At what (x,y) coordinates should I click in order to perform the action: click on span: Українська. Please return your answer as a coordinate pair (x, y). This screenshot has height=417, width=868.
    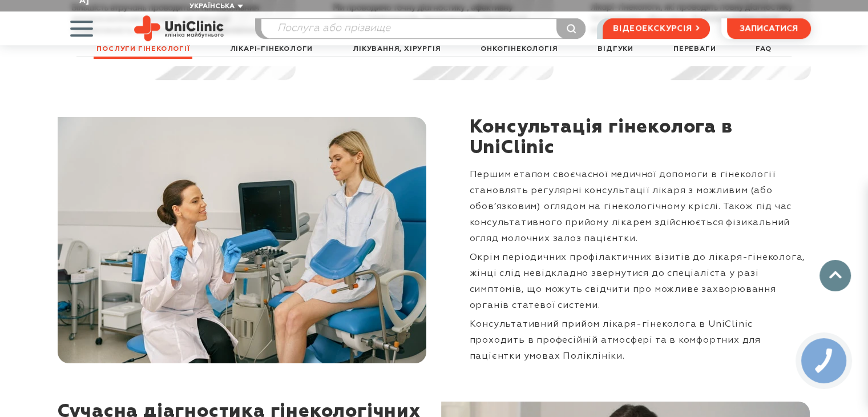
    Looking at the image, I should click on (212, 6).